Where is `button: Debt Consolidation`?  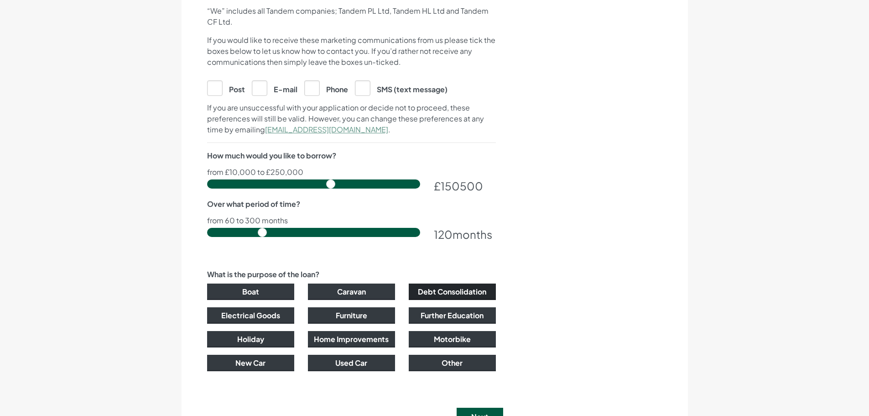 button: Debt Consolidation is located at coordinates (452, 291).